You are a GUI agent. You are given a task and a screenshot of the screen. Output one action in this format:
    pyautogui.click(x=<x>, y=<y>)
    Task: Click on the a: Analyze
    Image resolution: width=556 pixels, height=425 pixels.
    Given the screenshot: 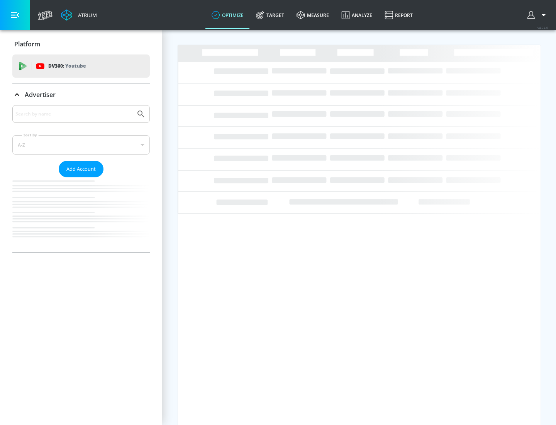 What is the action you would take?
    pyautogui.click(x=357, y=15)
    